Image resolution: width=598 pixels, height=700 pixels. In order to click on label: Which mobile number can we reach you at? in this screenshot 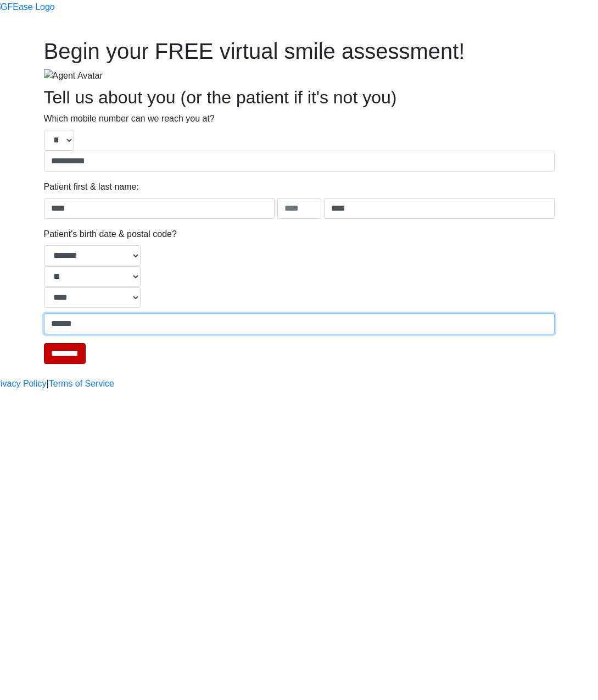, I will do `click(129, 119)`.